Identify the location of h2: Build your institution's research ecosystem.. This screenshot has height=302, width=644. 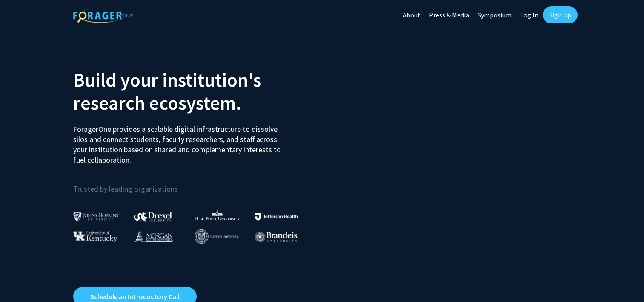
(195, 91).